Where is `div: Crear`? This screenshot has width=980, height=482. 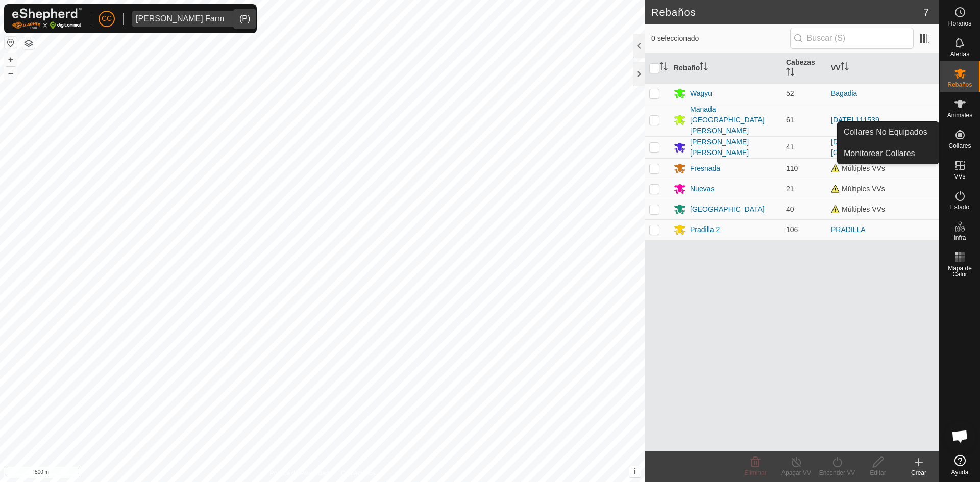 div: Crear is located at coordinates (919, 473).